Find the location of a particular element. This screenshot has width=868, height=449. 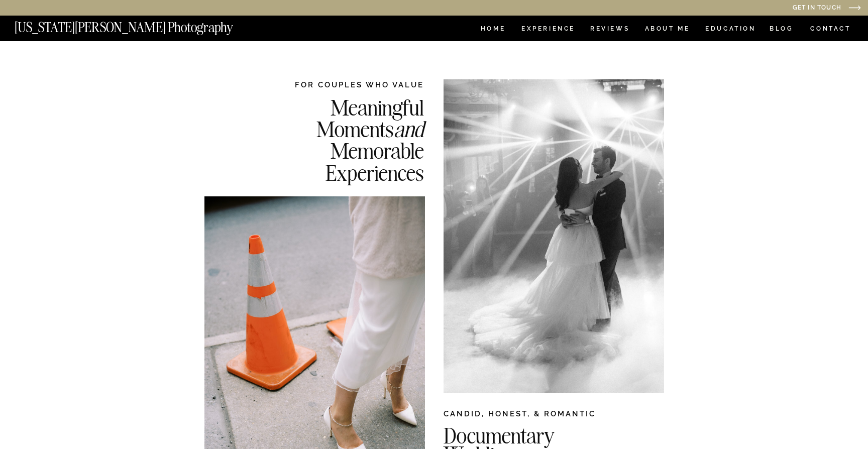

h2: FOR COUPLES WHO VALUE is located at coordinates (344, 85).